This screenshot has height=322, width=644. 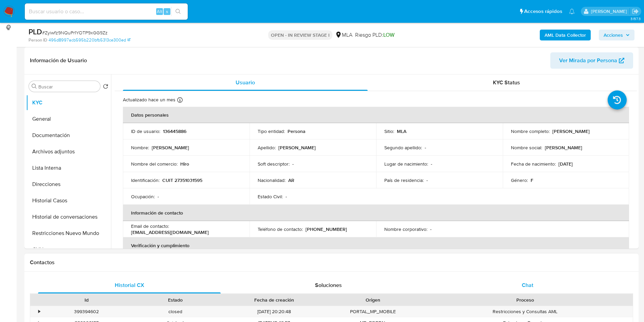 What do you see at coordinates (389, 132) in the screenshot?
I see `p: Sitio :` at bounding box center [389, 132].